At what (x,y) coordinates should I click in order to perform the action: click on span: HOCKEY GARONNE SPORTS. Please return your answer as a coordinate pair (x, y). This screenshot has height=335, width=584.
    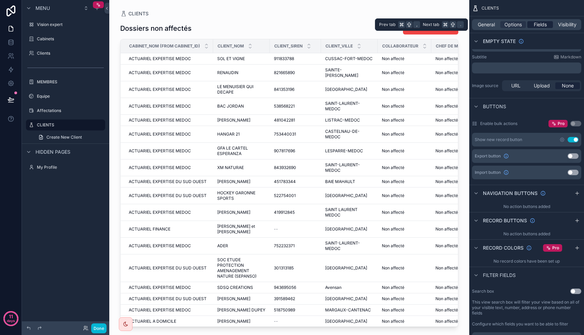
    Looking at the image, I should click on (241, 196).